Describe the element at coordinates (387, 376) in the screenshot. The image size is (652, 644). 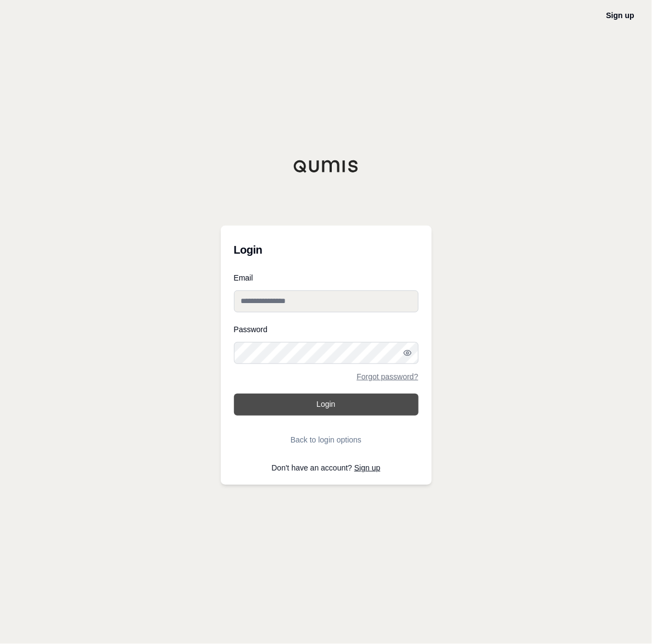
I see `a: Forgot password?` at that location.